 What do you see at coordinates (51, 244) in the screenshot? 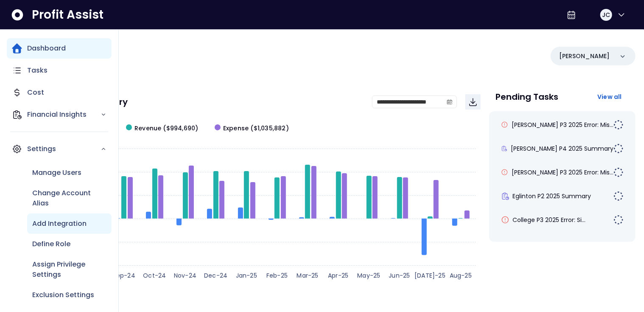
I see `p: Define Role` at bounding box center [51, 244].